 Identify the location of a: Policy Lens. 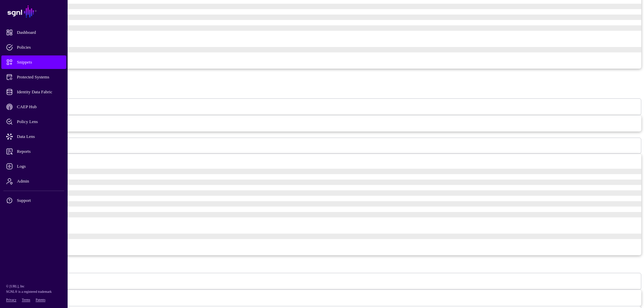
(34, 122).